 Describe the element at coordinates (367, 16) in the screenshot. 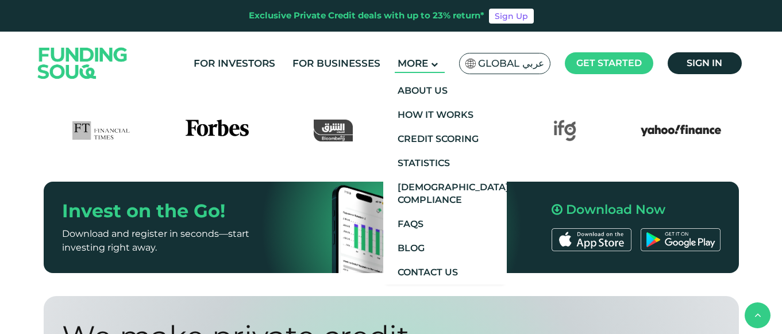

I see `div: Exclusive Private Credit deals with up to 23% return*` at that location.